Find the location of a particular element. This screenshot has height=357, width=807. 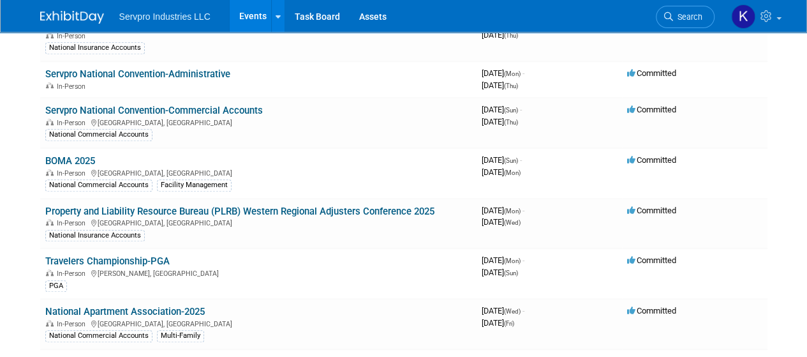

div: PGA is located at coordinates (56, 286).